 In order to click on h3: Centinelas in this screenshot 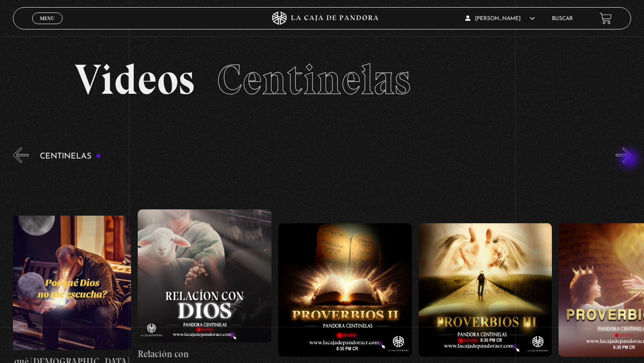, I will do `click(70, 156)`.